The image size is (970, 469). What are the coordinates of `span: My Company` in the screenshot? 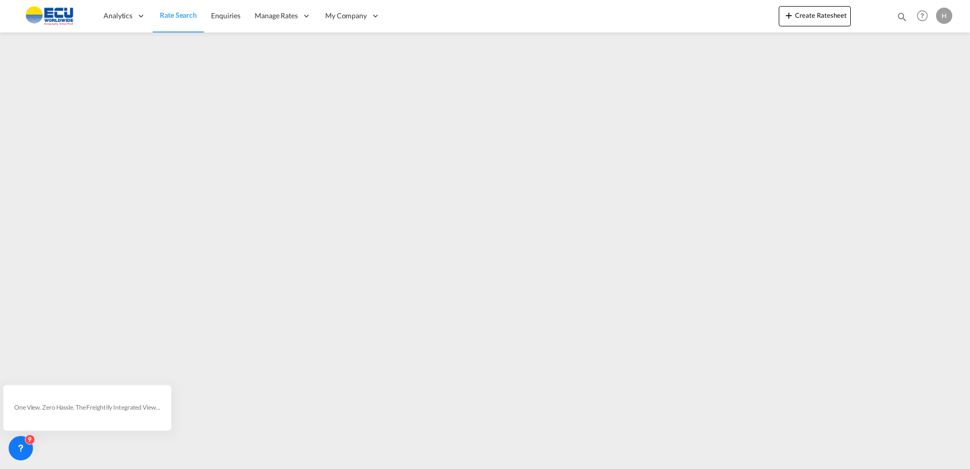 It's located at (346, 16).